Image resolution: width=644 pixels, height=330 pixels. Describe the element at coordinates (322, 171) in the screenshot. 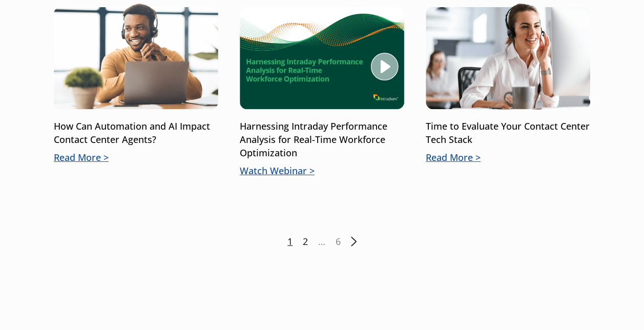

I see `p: Watch Webinar` at that location.